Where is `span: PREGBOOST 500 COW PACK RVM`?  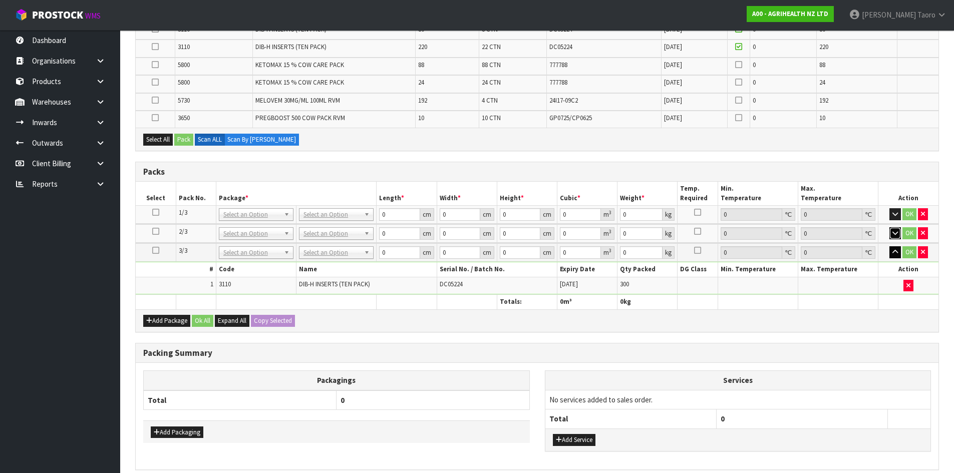 span: PREGBOOST 500 COW PACK RVM is located at coordinates (300, 118).